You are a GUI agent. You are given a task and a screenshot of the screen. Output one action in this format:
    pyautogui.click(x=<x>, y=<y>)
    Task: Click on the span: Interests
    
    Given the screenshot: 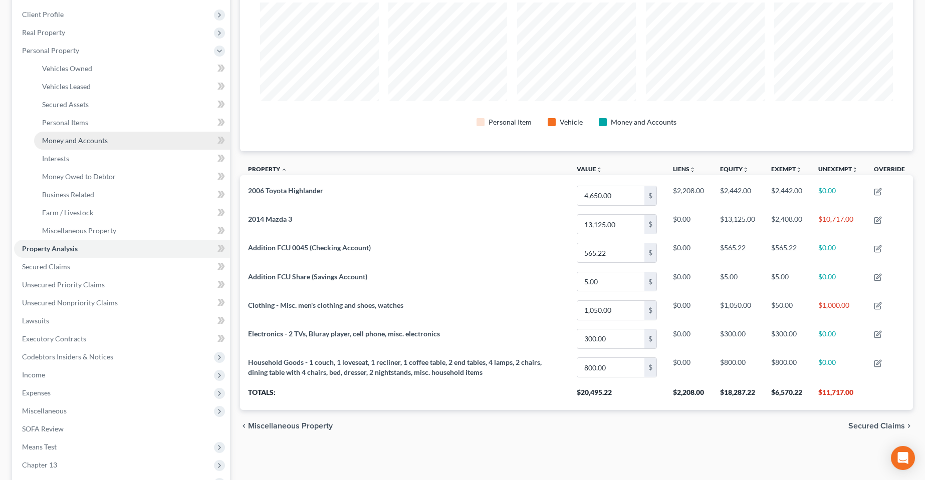 What is the action you would take?
    pyautogui.click(x=56, y=158)
    